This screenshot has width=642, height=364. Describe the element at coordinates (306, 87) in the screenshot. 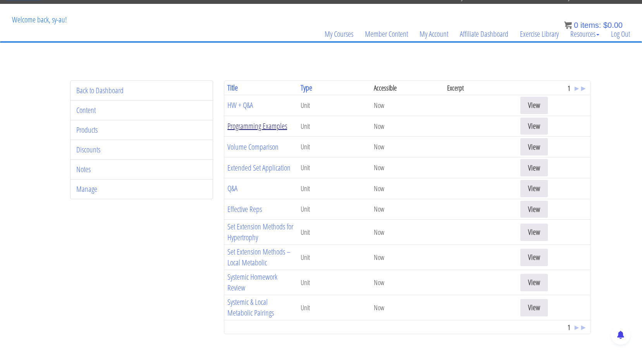

I see `a: Type` at that location.